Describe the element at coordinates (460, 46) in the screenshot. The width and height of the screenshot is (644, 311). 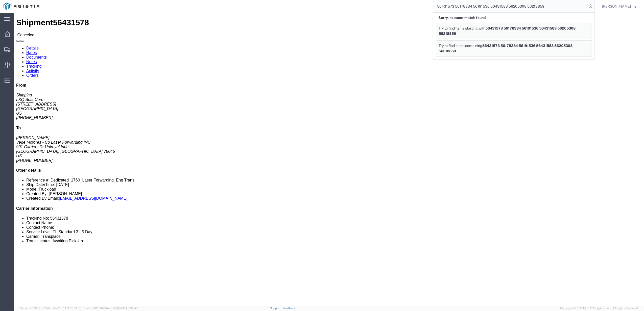
I see `span: Try to find items containing` at that location.